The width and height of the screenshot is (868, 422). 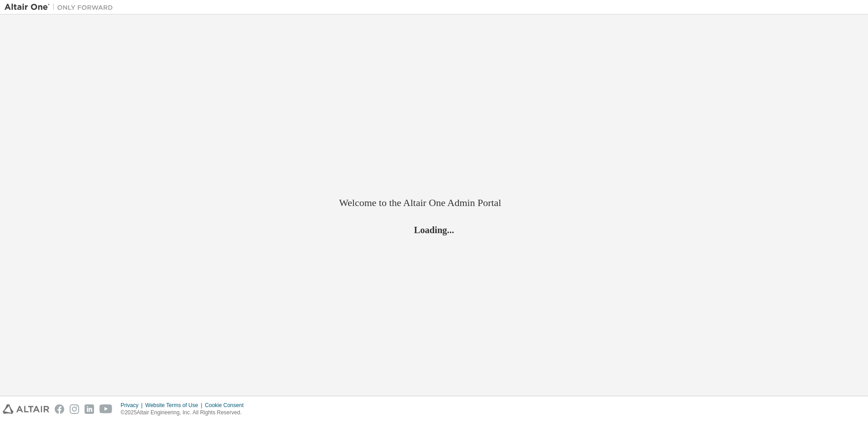 What do you see at coordinates (61, 7) in the screenshot?
I see `img: Altair One` at bounding box center [61, 7].